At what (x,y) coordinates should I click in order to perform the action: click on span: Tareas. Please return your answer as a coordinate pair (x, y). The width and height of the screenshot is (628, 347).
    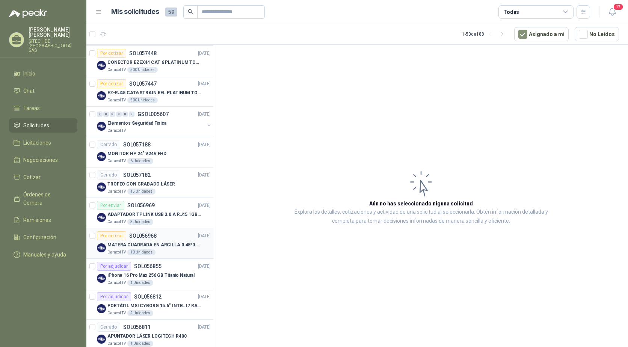
    Looking at the image, I should click on (32, 108).